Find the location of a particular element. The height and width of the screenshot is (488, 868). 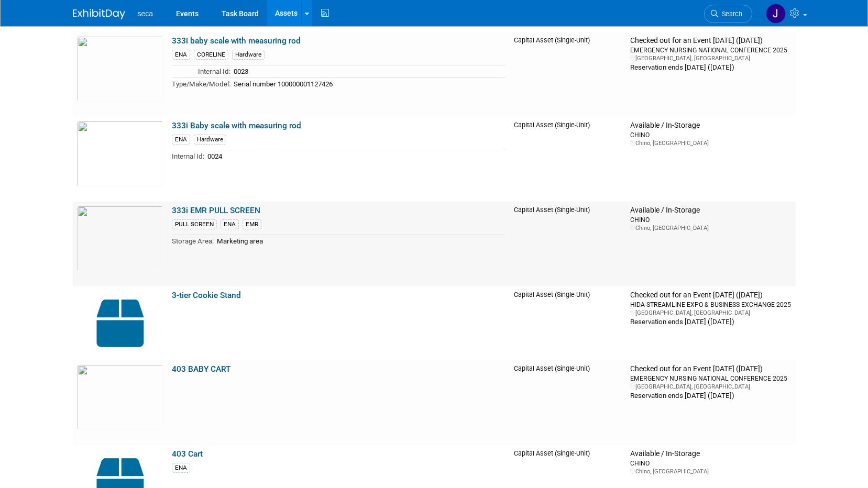

span: Search is located at coordinates (730, 13).